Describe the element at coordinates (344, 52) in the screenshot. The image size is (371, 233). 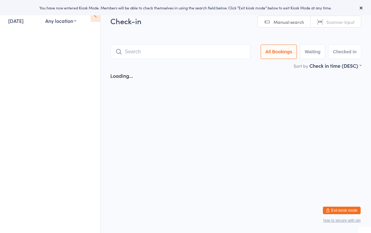
I see `button: Checked in` at that location.